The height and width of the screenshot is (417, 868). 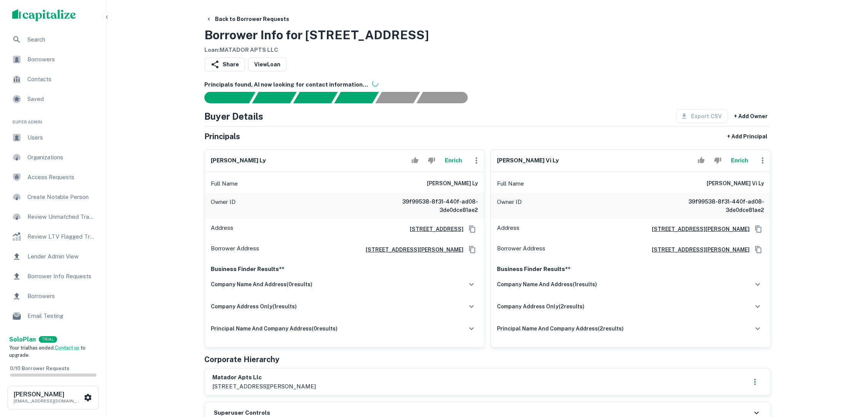 I want to click on p: Full Name, so click(x=510, y=184).